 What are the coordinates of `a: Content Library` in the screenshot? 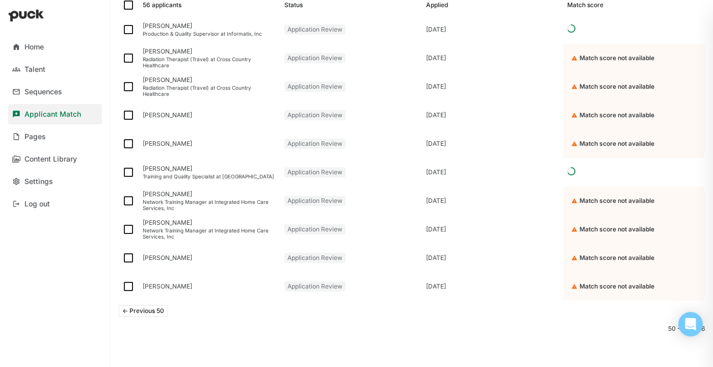 It's located at (55, 159).